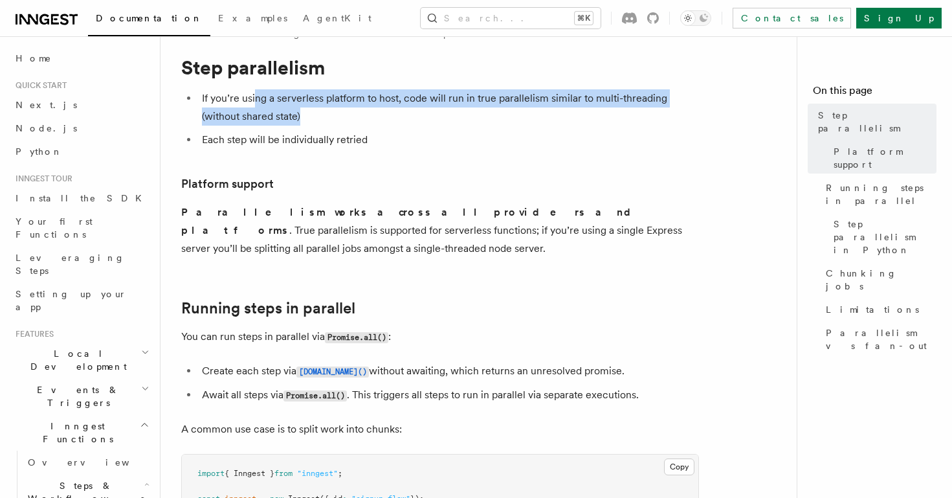 This screenshot has width=952, height=498. Describe the element at coordinates (32, 334) in the screenshot. I see `span: Features` at that location.